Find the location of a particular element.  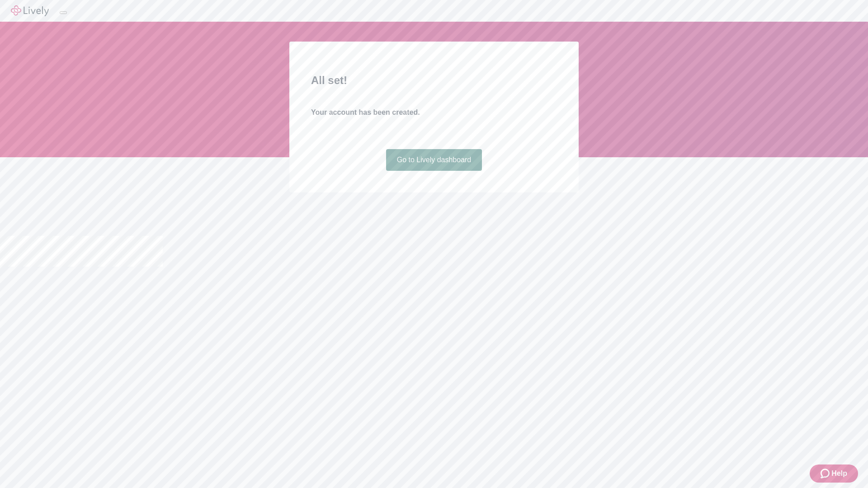

button: Zendesk support iconHelp is located at coordinates (833, 473).